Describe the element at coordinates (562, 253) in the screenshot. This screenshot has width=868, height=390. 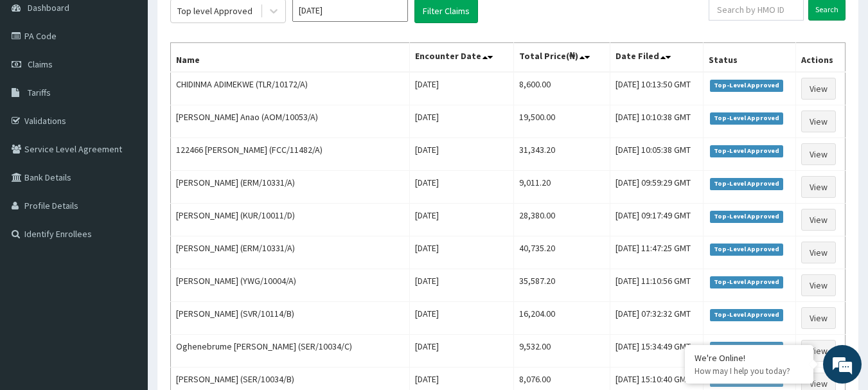
I see `td: 40,735.20` at that location.